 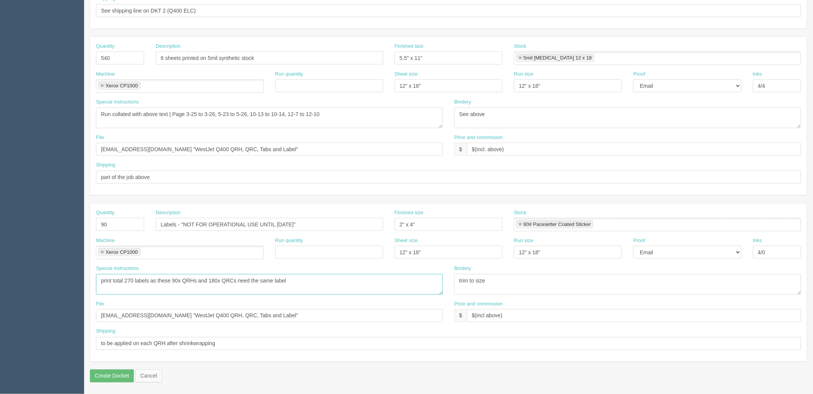 I want to click on textarea: See above, so click(x=627, y=118).